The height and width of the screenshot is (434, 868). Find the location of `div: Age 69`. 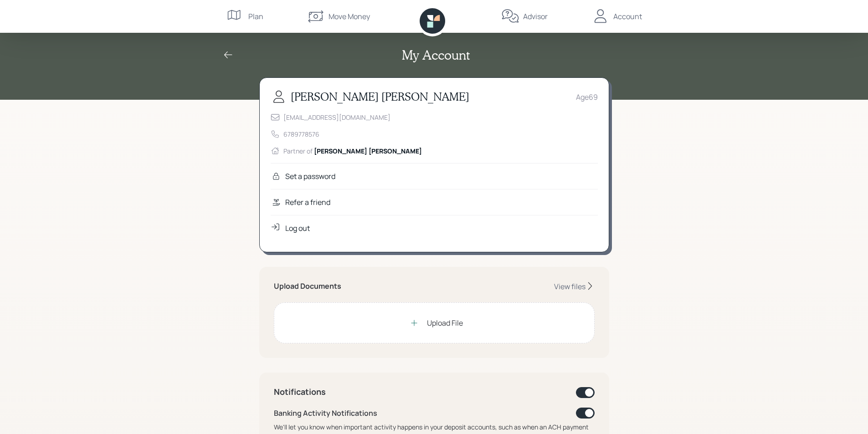

div: Age 69 is located at coordinates (586, 97).